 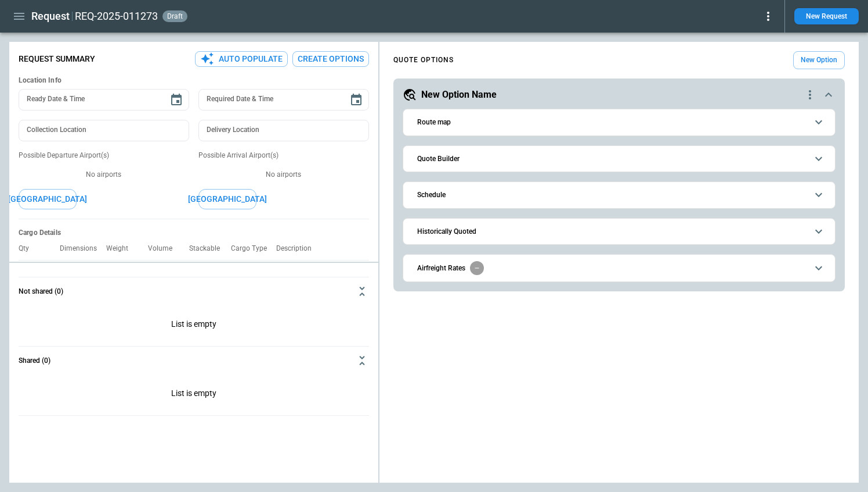 I want to click on p: Weight, so click(x=122, y=248).